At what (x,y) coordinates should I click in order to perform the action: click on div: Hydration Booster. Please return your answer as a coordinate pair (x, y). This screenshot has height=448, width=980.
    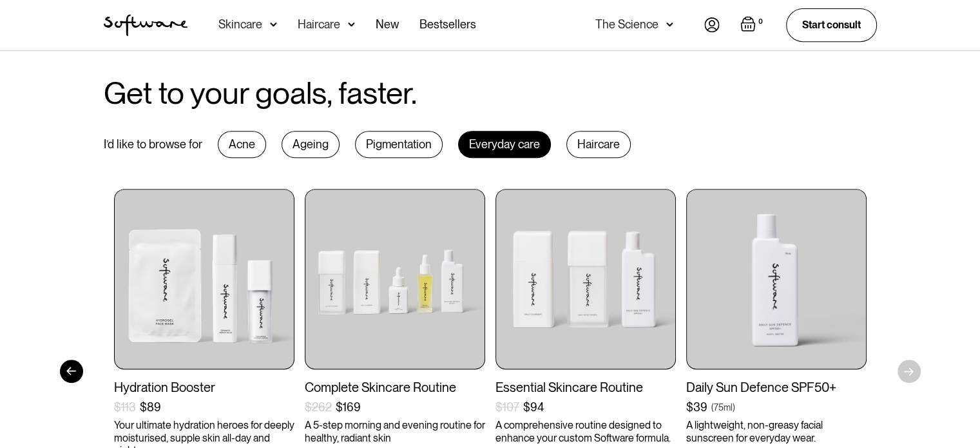
    Looking at the image, I should click on (204, 387).